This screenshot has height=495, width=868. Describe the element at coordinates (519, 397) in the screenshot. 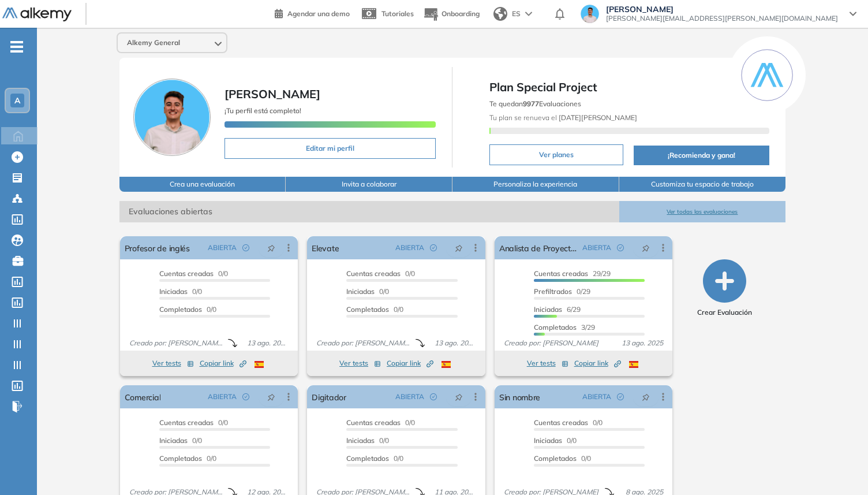

I see `a: Sin nombre` at that location.